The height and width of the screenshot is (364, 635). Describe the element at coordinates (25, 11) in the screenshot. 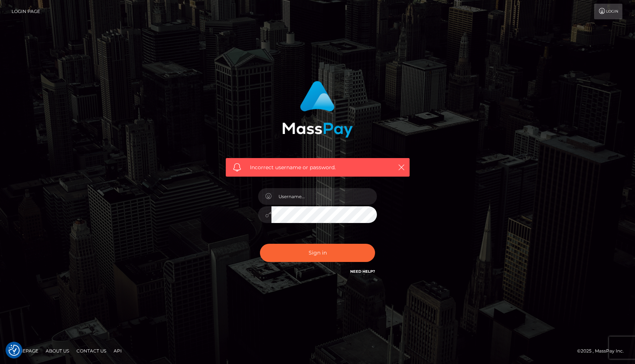

I see `a: Login Page` at that location.